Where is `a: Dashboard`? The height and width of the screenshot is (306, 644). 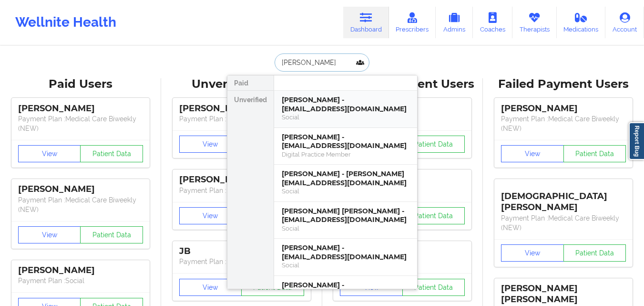 a: Dashboard is located at coordinates (366, 22).